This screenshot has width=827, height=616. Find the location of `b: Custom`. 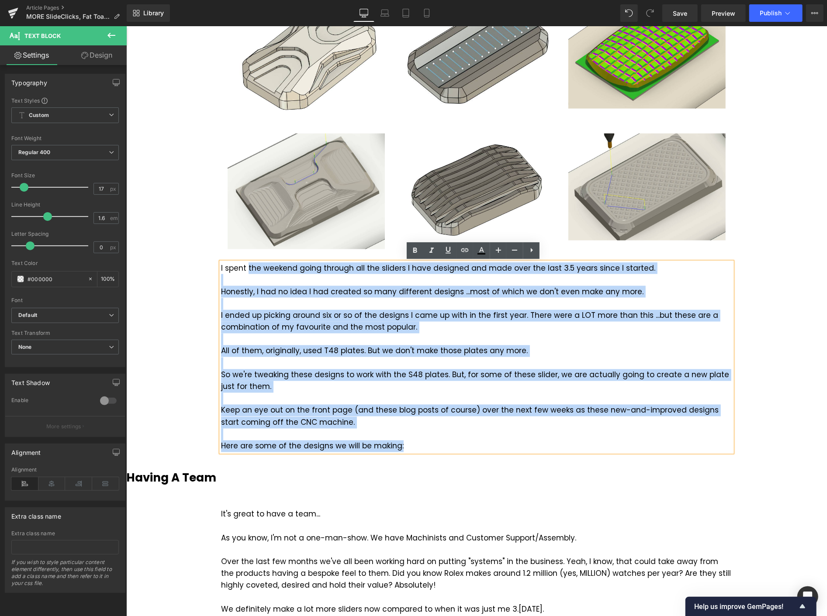

b: Custom is located at coordinates (39, 115).